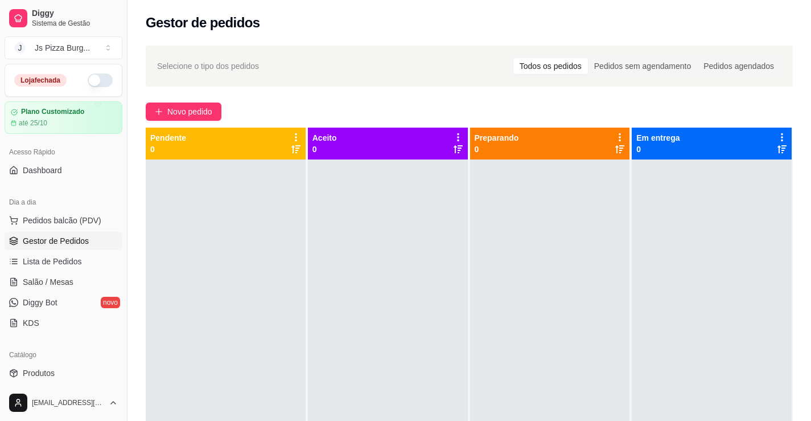 The height and width of the screenshot is (421, 811). I want to click on span: Dashboard, so click(42, 170).